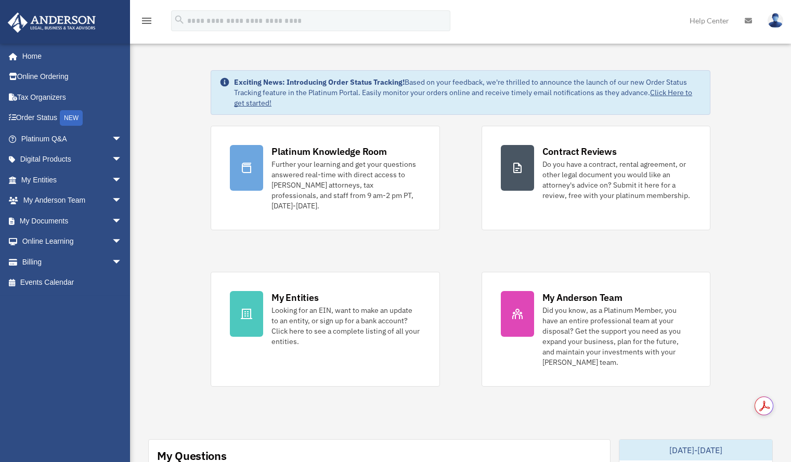  I want to click on div: My Entities, so click(295, 298).